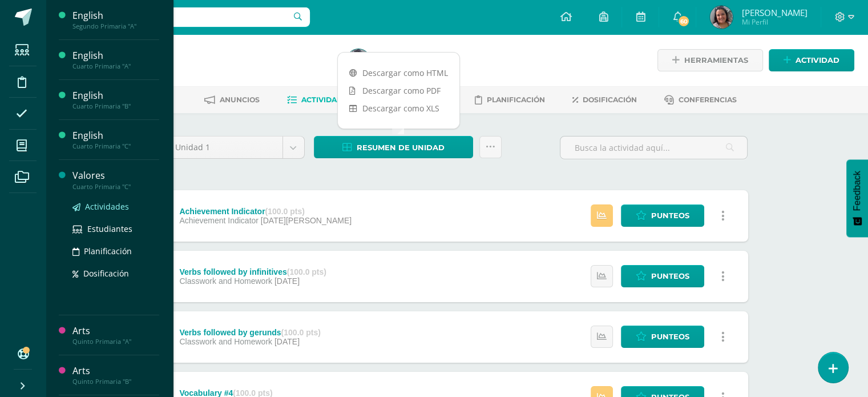  I want to click on a: EnglishCuarto Primaria "A", so click(116, 59).